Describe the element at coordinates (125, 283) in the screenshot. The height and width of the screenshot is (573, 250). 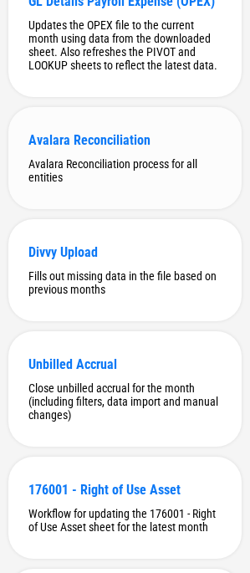
I see `div: Fills out missing data in the file based on previous months` at that location.